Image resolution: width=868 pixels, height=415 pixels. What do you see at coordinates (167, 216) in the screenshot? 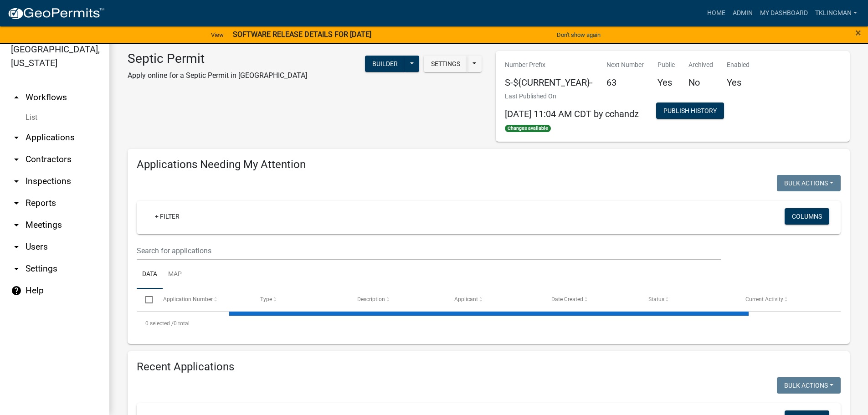
I see `a: + Filter` at bounding box center [167, 216].